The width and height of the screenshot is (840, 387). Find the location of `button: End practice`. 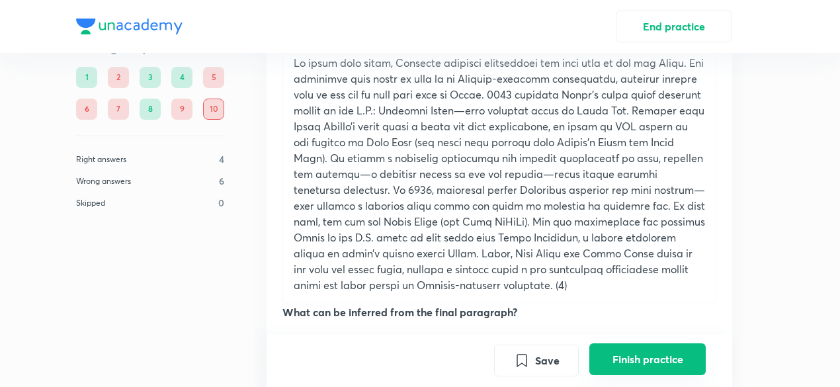

button: End practice is located at coordinates (674, 26).